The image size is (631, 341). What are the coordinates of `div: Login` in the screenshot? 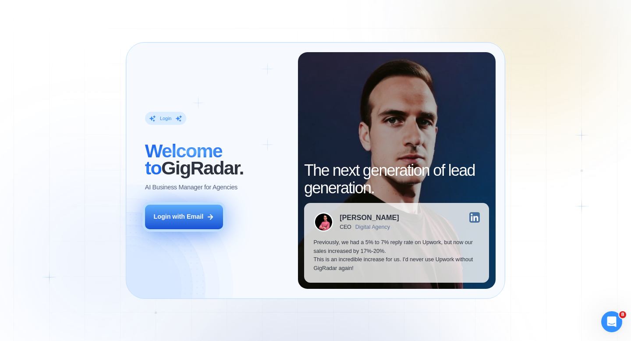 It's located at (166, 118).